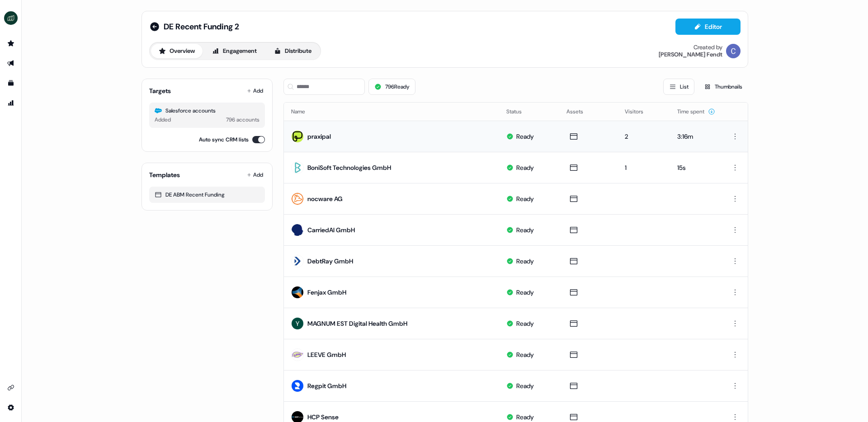 Image resolution: width=868 pixels, height=422 pixels. Describe the element at coordinates (201, 27) in the screenshot. I see `span: DE Recent Funding 2` at that location.